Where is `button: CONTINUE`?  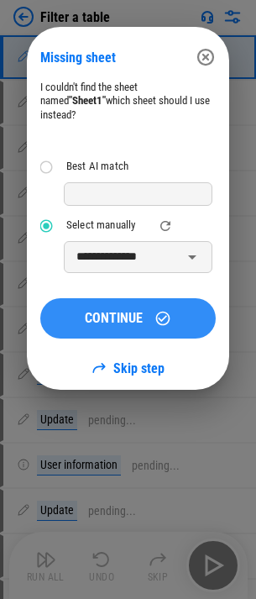
button: CONTINUE is located at coordinates (128, 318).